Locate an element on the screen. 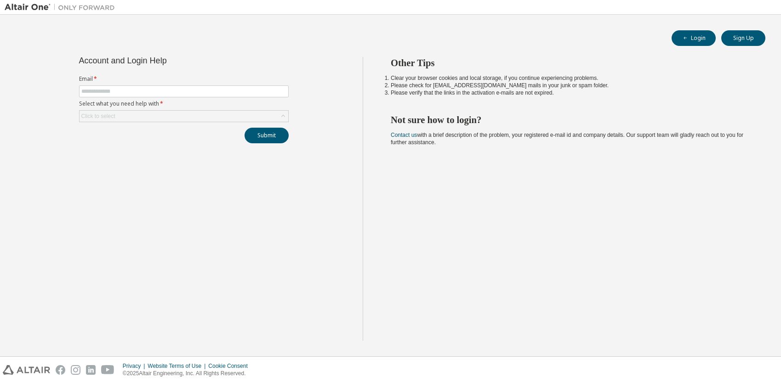 The width and height of the screenshot is (781, 383). a: Contact us is located at coordinates (404, 135).